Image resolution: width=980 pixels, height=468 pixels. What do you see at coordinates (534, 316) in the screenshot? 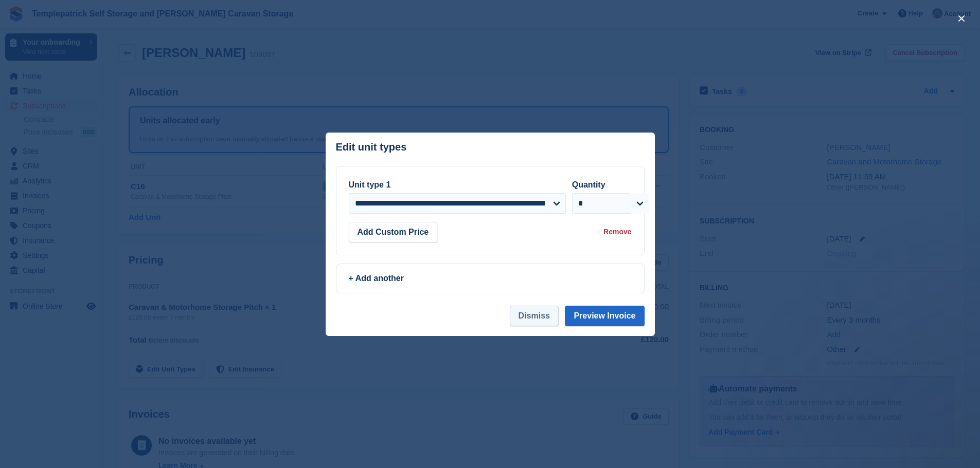
I see `button: Dismiss` at bounding box center [534, 316].